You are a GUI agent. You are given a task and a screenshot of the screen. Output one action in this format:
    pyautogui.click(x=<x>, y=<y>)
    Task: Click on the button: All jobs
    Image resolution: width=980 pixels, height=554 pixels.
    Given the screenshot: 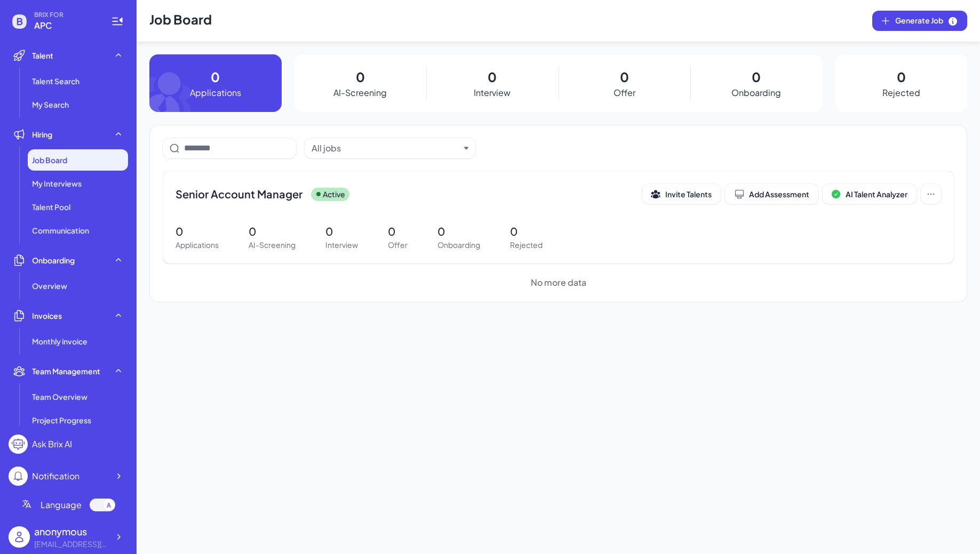 What is the action you would take?
    pyautogui.click(x=386, y=148)
    